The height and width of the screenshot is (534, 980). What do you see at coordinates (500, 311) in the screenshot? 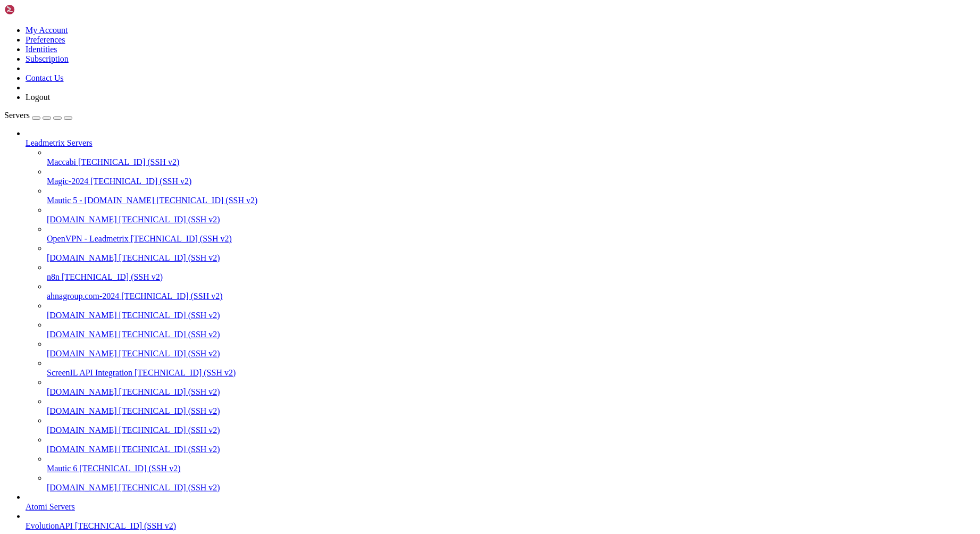
I see `li: Leadmetrix Servers` at bounding box center [500, 311].